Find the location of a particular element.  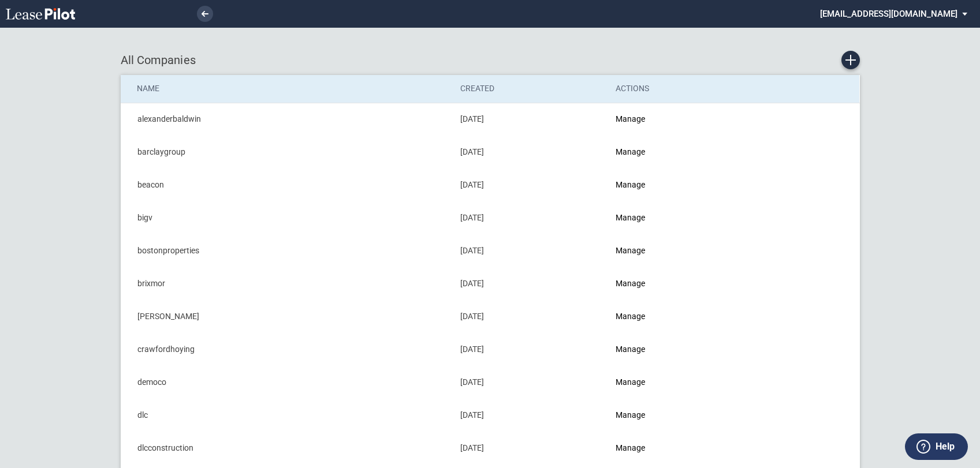

th: Name is located at coordinates (287, 89).